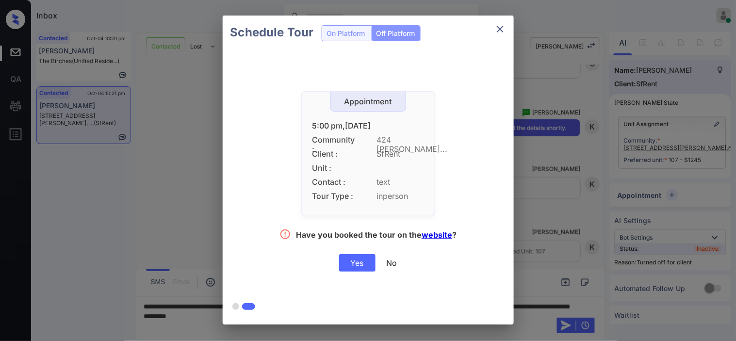 The image size is (736, 341). Describe the element at coordinates (334, 168) in the screenshot. I see `span: Unit :` at that location.